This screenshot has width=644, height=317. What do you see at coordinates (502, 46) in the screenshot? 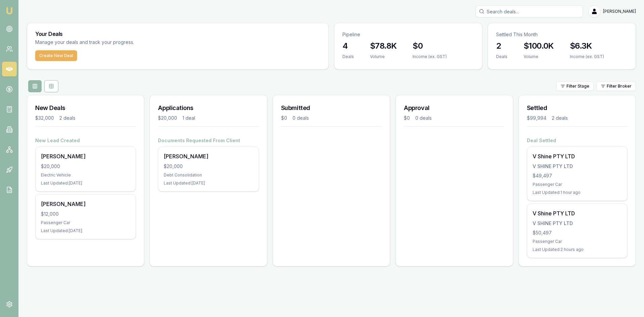
I see `h3: 2` at bounding box center [502, 46].